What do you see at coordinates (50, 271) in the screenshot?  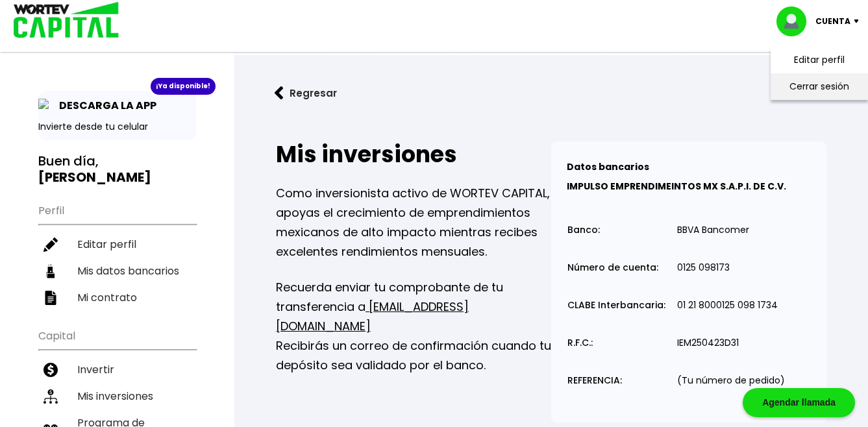 I see `img: datos-icon.10cf9172.svg` at bounding box center [50, 271].